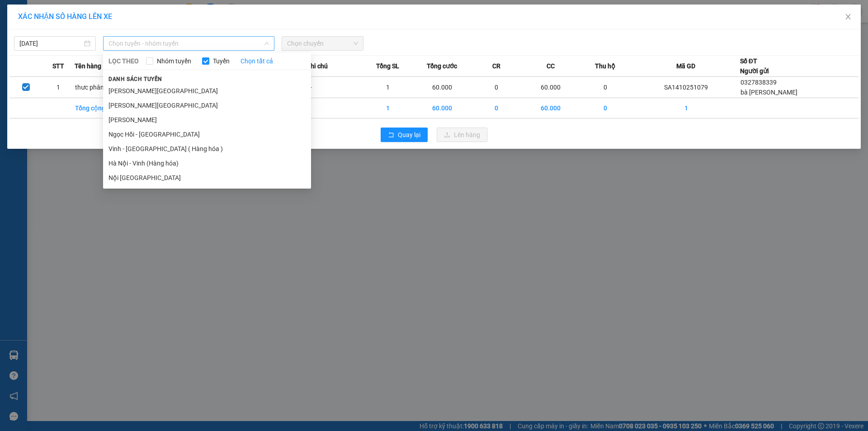 The width and height of the screenshot is (868, 431). Describe the element at coordinates (12, 71) in the screenshot. I see `img: logo` at that location.